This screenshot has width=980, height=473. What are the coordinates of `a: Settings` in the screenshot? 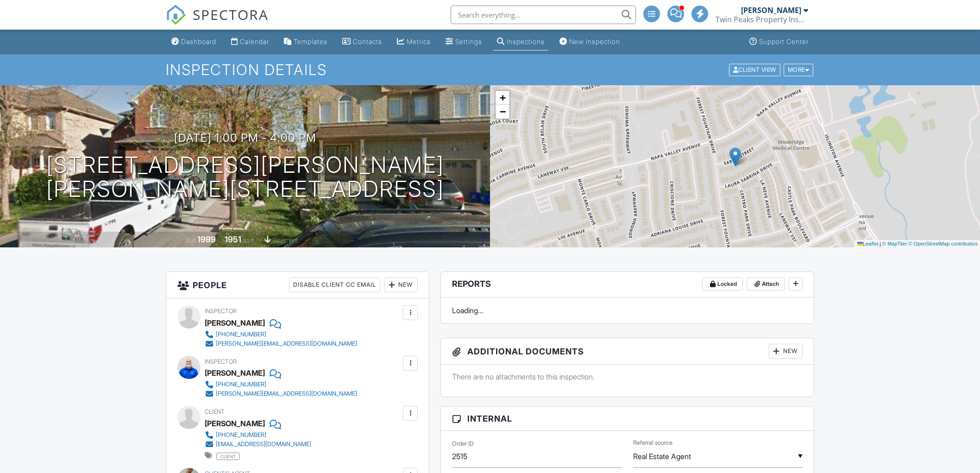 It's located at (464, 42).